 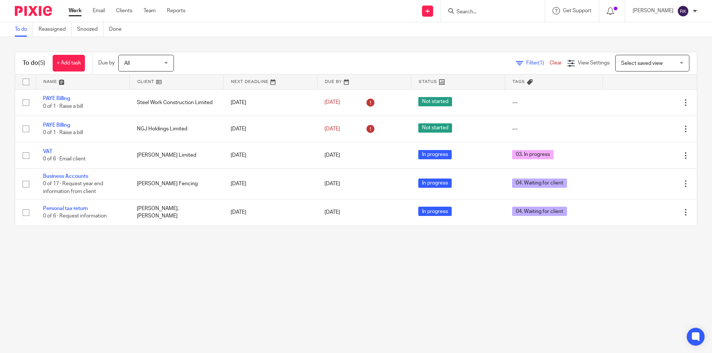 I want to click on h1: To do, so click(x=34, y=63).